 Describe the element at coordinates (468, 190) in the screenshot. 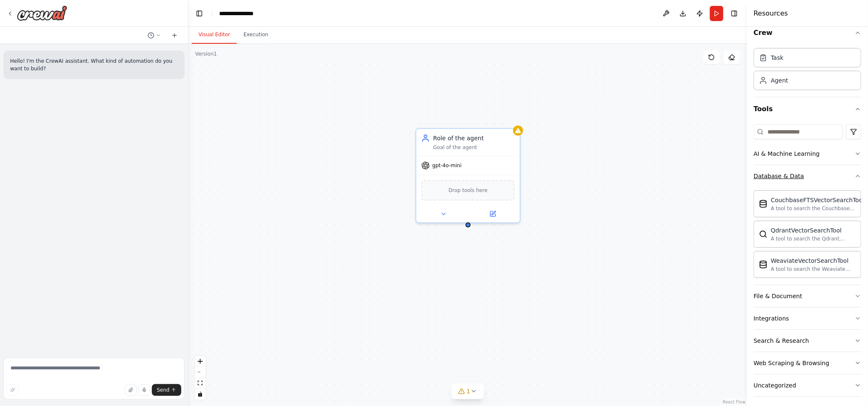

I see `span: Drop tools here` at that location.